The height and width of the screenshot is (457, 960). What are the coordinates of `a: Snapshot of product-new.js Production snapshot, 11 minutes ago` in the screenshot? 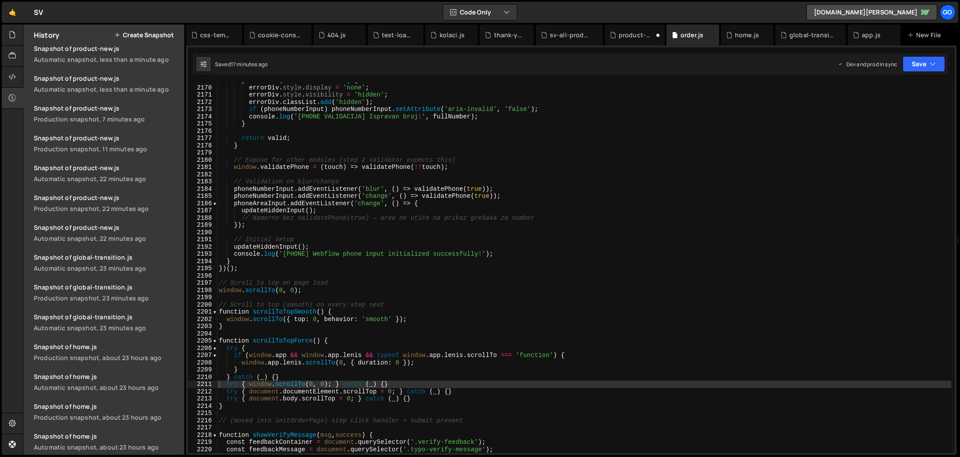 It's located at (106, 143).